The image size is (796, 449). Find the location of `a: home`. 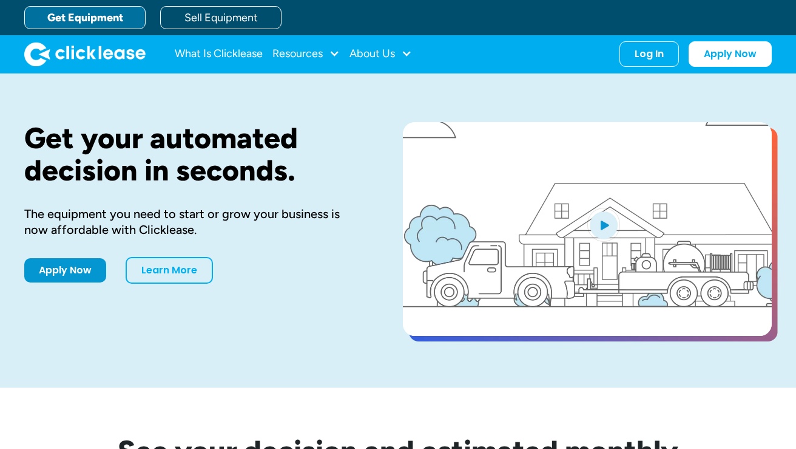

a: home is located at coordinates (85, 54).